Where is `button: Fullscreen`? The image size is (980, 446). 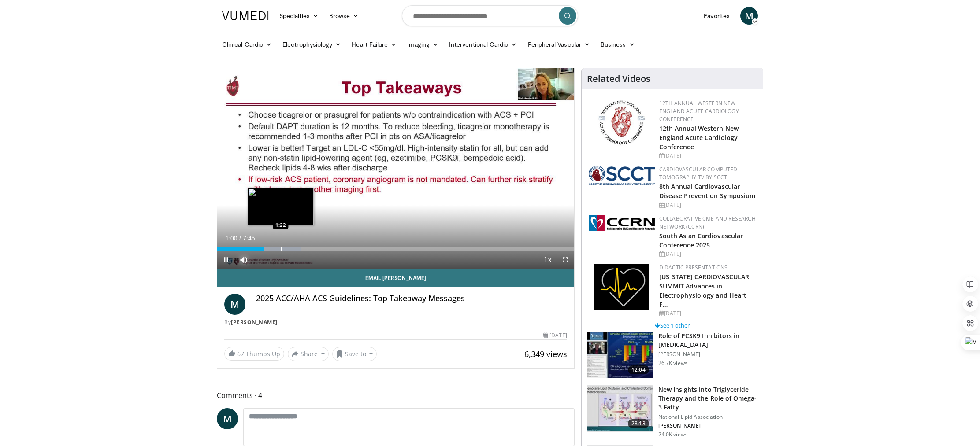
button: Fullscreen is located at coordinates (565, 260).